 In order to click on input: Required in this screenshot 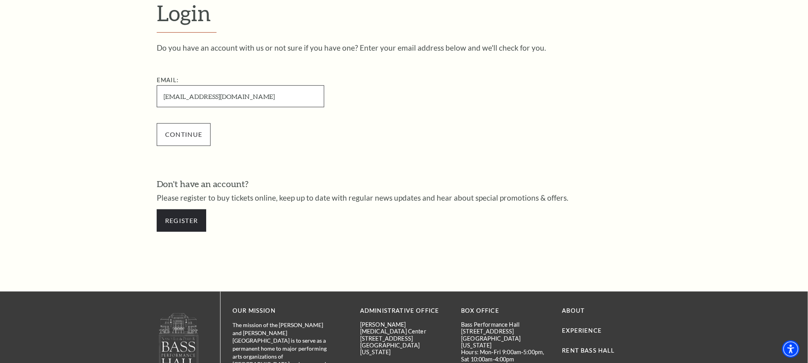, I will do `click(241, 96)`.